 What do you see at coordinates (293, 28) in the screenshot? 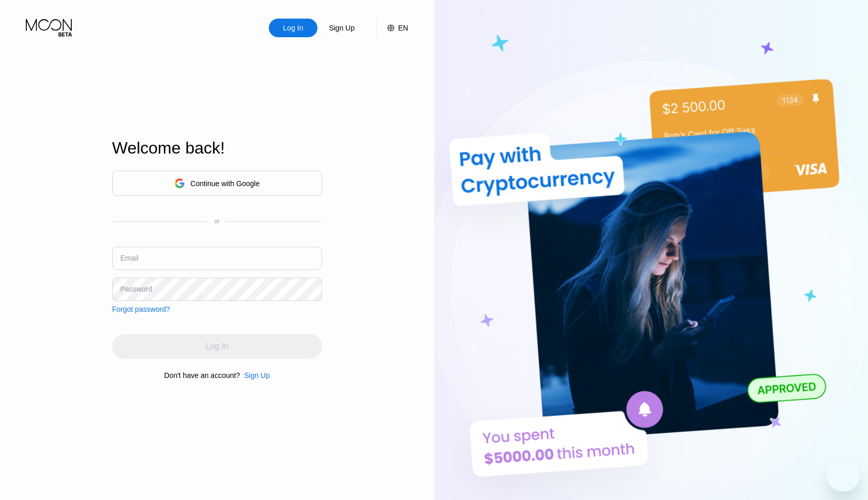
I see `div: Log In` at bounding box center [293, 28].